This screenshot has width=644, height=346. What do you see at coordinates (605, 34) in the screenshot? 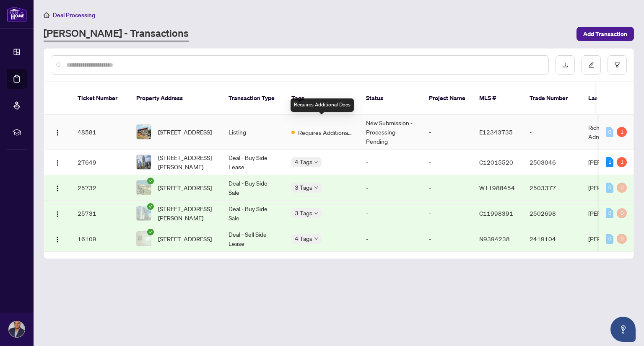
I see `span: Add Transaction` at bounding box center [605, 34].